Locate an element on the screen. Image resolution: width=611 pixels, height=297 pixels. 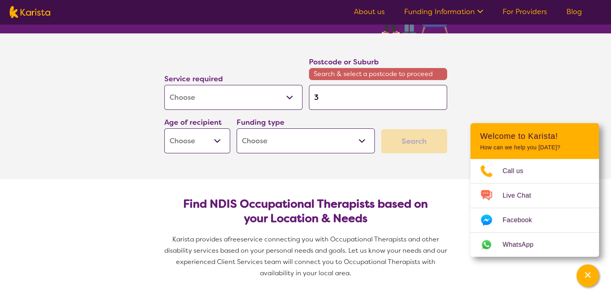
a: Funding Information is located at coordinates (444, 12).